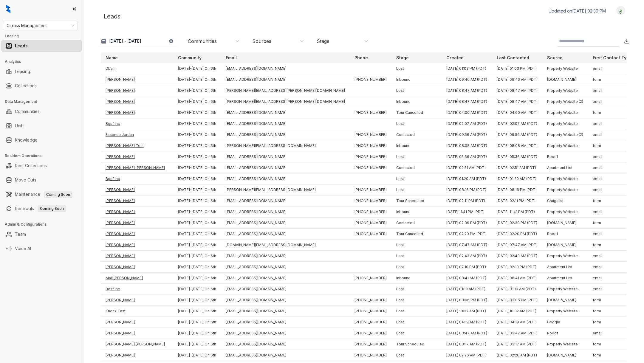  I want to click on li: Leads, so click(41, 46).